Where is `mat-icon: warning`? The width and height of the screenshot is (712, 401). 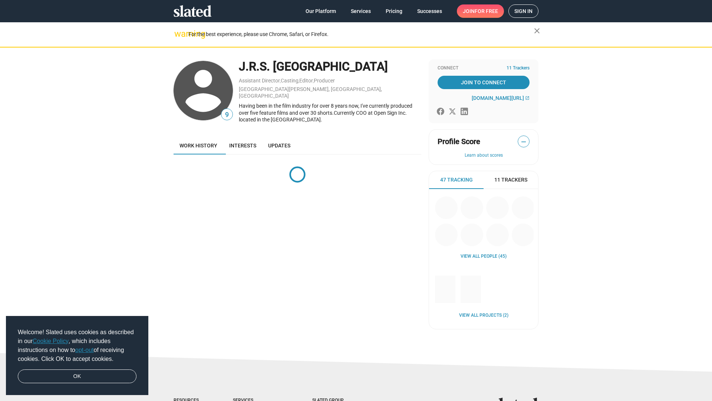
mat-icon: warning is located at coordinates (179, 34).